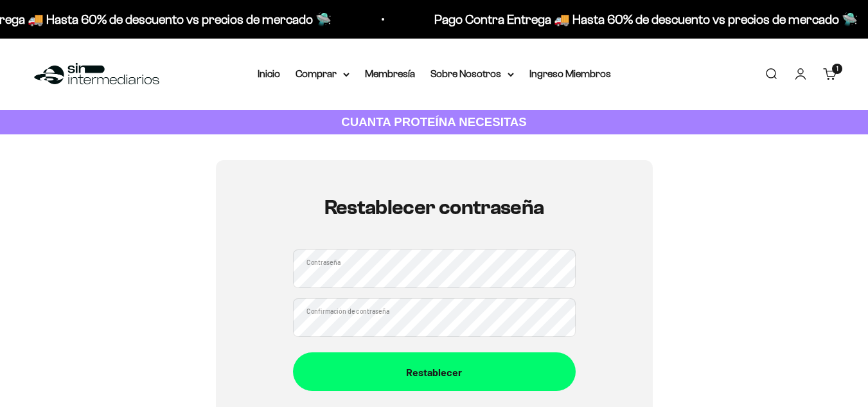  What do you see at coordinates (642, 19) in the screenshot?
I see `p: Pago Contra Entrega 🚚 Hasta 60% de descuento vs precios de mercado 🛸` at bounding box center [642, 19].